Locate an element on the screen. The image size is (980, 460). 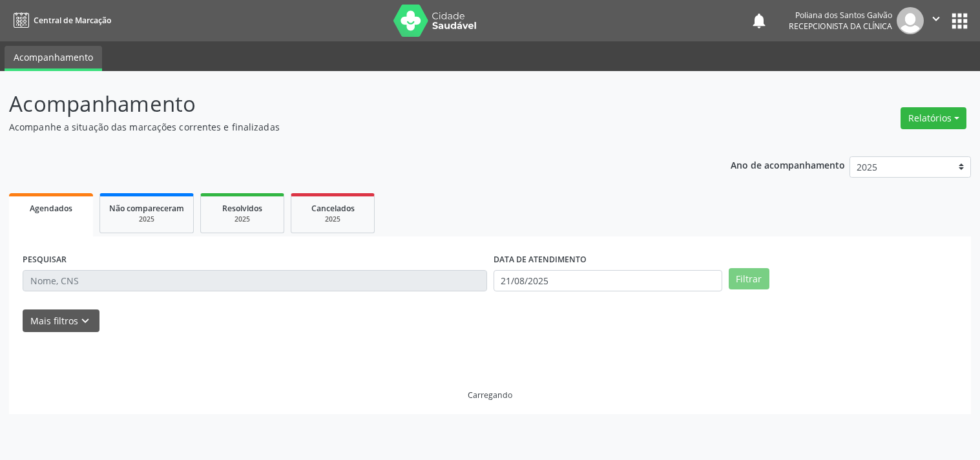
span: Recepcionista da clínica is located at coordinates (841, 25).